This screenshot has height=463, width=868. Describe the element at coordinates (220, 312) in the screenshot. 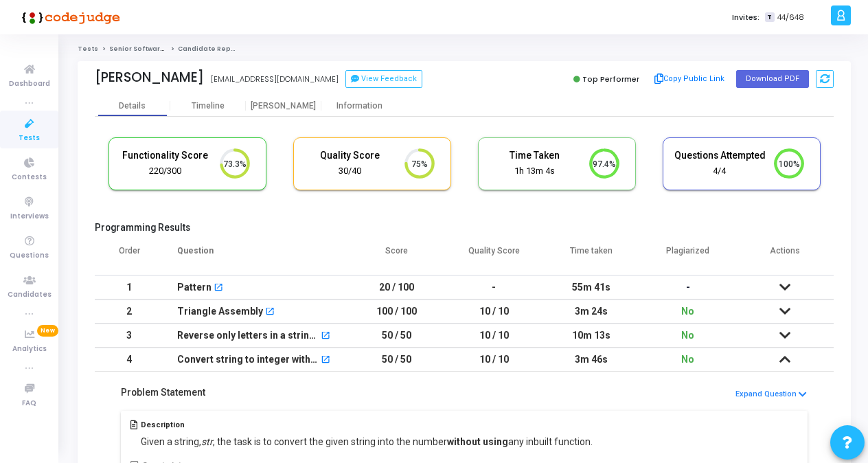

I see `div: Triangle Assembly` at that location.